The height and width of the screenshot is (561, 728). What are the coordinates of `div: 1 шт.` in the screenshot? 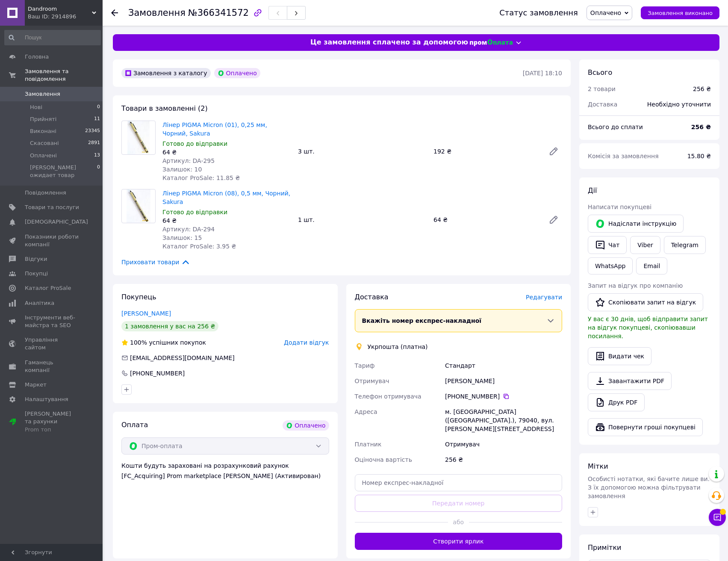 It's located at (362, 220).